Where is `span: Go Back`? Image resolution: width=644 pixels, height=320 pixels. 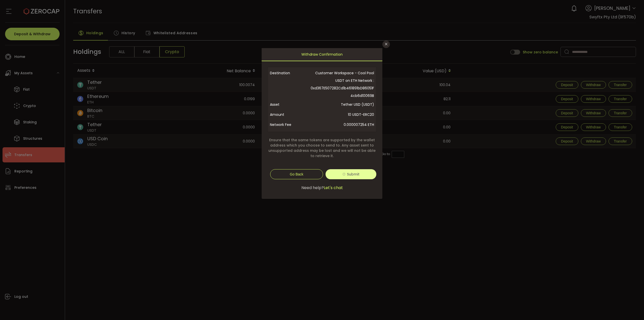
span: Go Back is located at coordinates (297, 174).